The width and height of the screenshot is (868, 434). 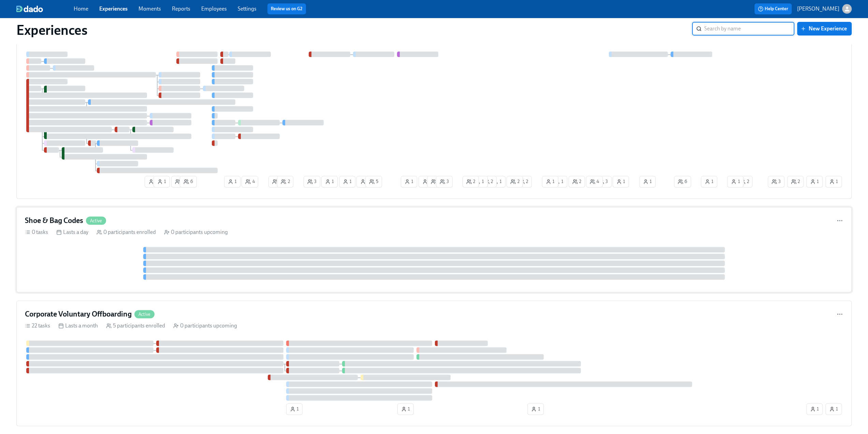 What do you see at coordinates (113, 9) in the screenshot?
I see `a: Experiences` at bounding box center [113, 9].